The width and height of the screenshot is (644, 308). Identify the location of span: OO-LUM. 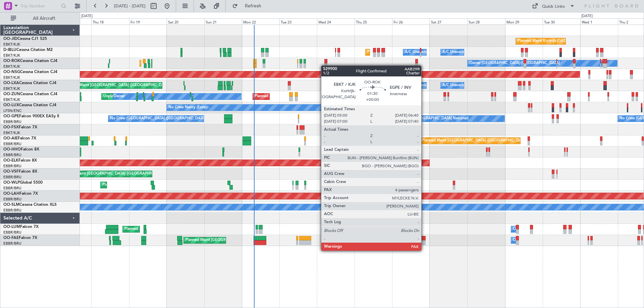
(12, 227).